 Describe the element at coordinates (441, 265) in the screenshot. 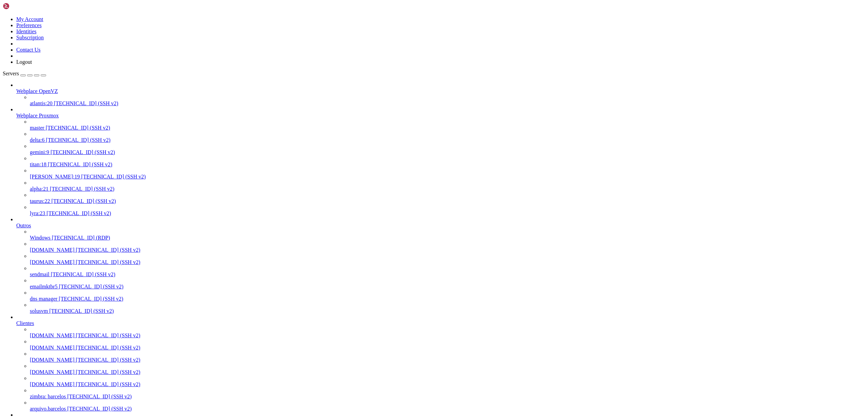

I see `li: Outros` at that location.